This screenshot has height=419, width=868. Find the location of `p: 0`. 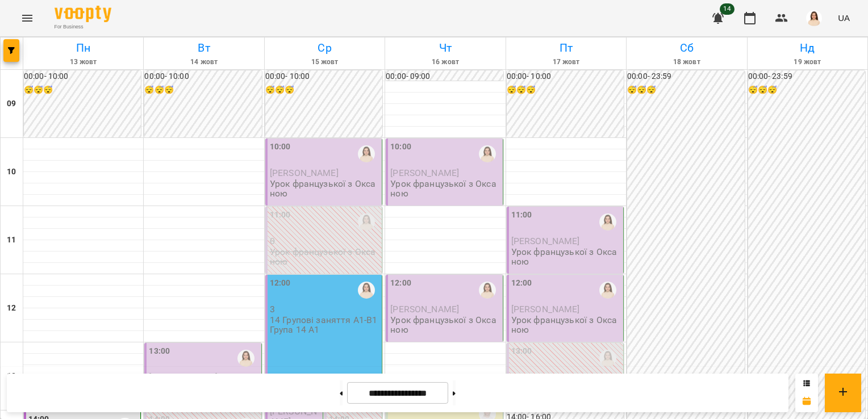

p: 0 is located at coordinates (325, 241).